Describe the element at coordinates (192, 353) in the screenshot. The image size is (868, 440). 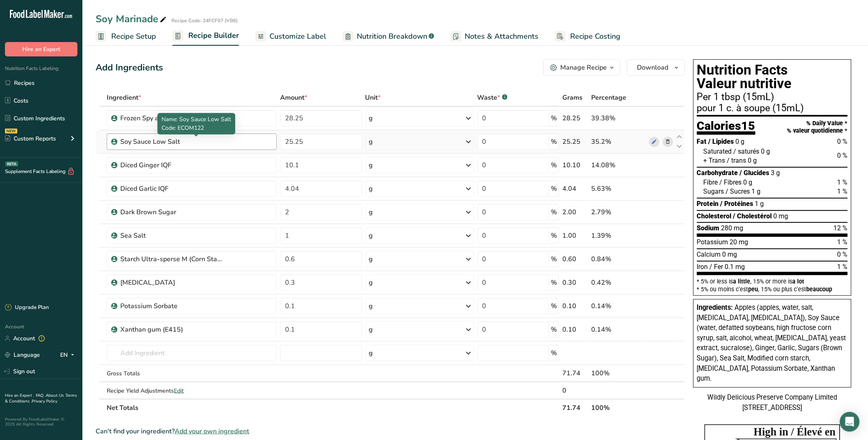
I see `input: Add Ingredient` at that location.